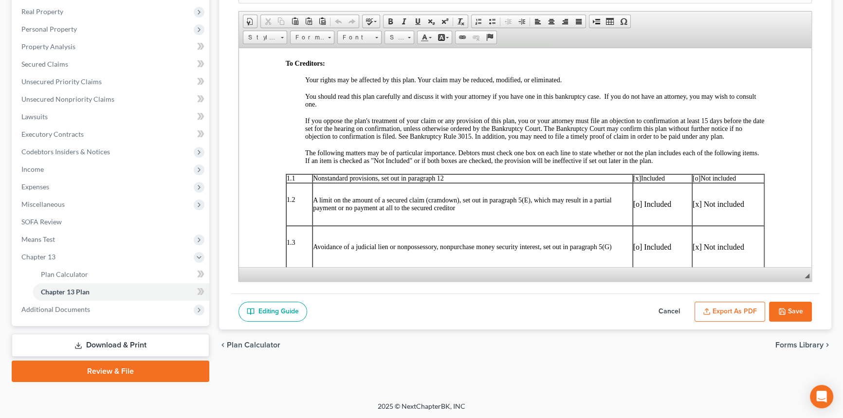 Image resolution: width=843 pixels, height=418 pixels. What do you see at coordinates (52, 130) in the screenshot?
I see `span: 1.1` at bounding box center [52, 130].